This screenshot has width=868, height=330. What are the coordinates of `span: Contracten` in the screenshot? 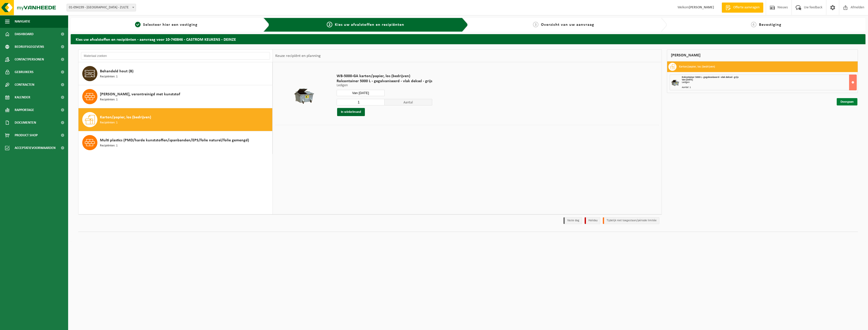 It's located at (25, 84).